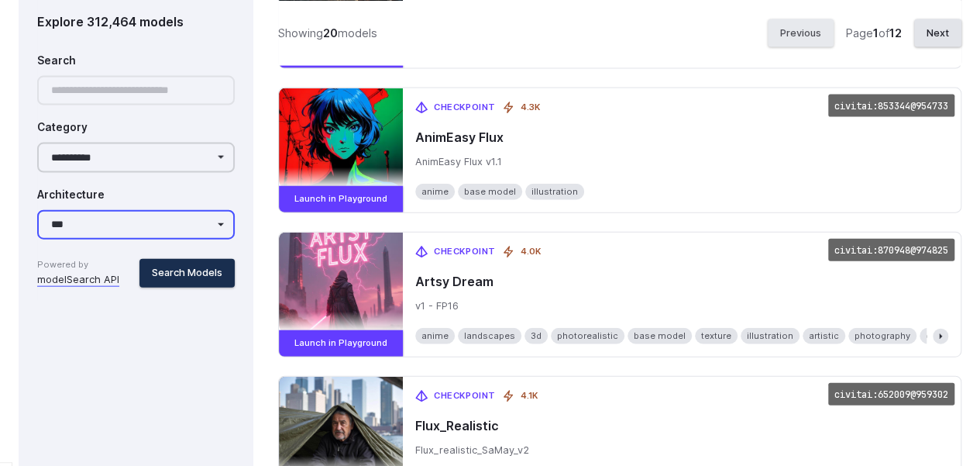  I want to click on strong: 20, so click(330, 33).